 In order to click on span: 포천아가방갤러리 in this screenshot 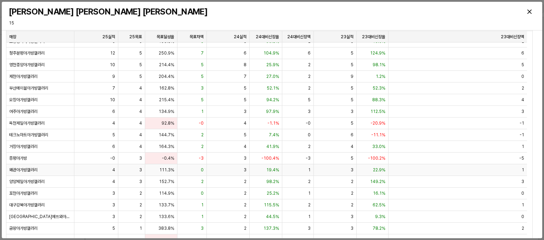, I will do `click(23, 193)`.